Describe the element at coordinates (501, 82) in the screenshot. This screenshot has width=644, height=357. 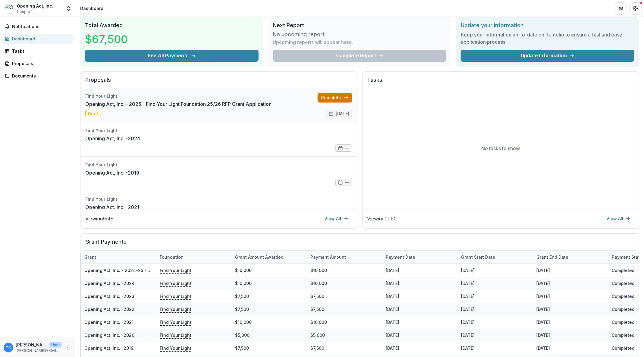
I see `h2: Tasks` at that location.